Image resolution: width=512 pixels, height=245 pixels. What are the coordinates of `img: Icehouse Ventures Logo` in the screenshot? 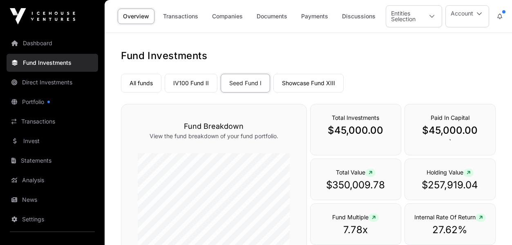 It's located at (42, 16).